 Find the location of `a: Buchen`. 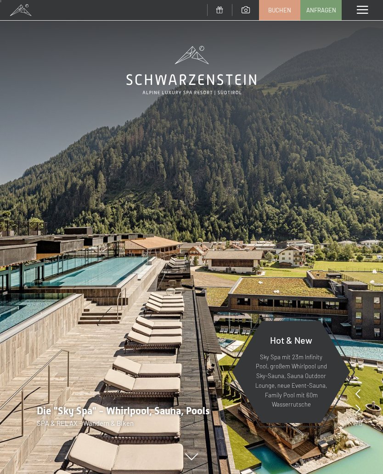

a: Buchen is located at coordinates (280, 10).